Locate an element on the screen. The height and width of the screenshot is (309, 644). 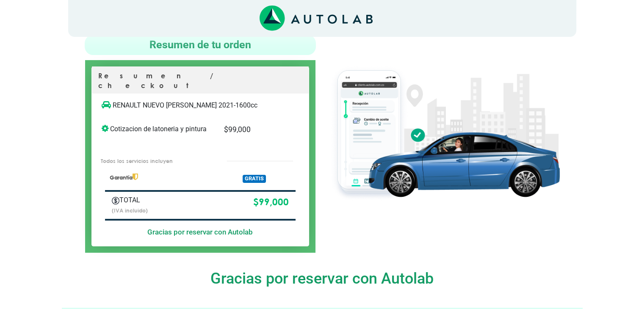
span: GRATIS is located at coordinates (254, 178).